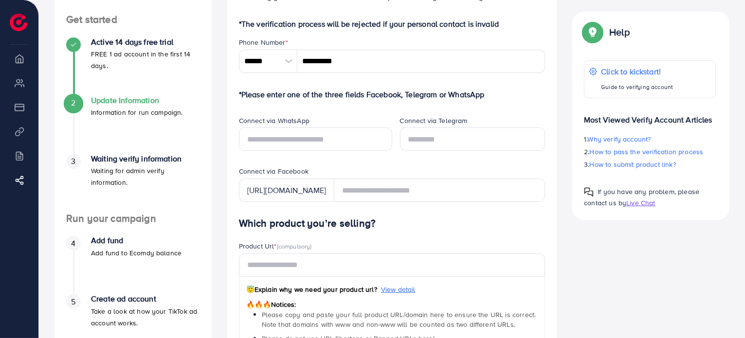 The height and width of the screenshot is (338, 745). I want to click on label: Connect via WhatsApp, so click(274, 121).